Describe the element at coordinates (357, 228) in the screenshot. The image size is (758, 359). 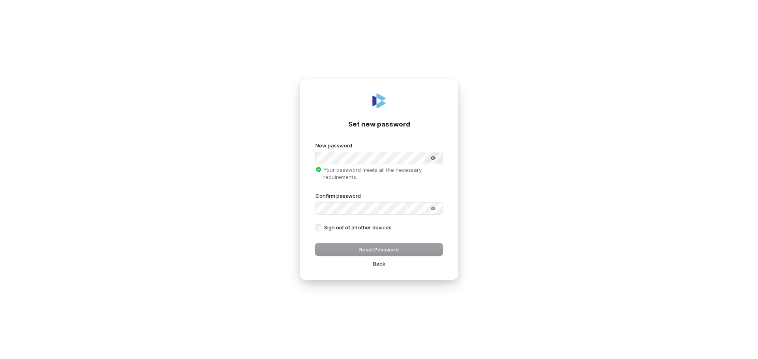
I see `p: Sign out of all other devices` at that location.